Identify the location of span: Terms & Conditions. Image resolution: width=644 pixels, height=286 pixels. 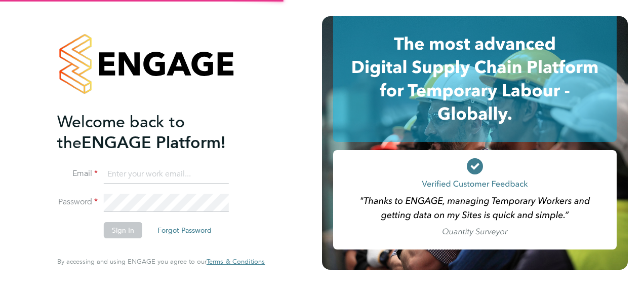
(235, 261).